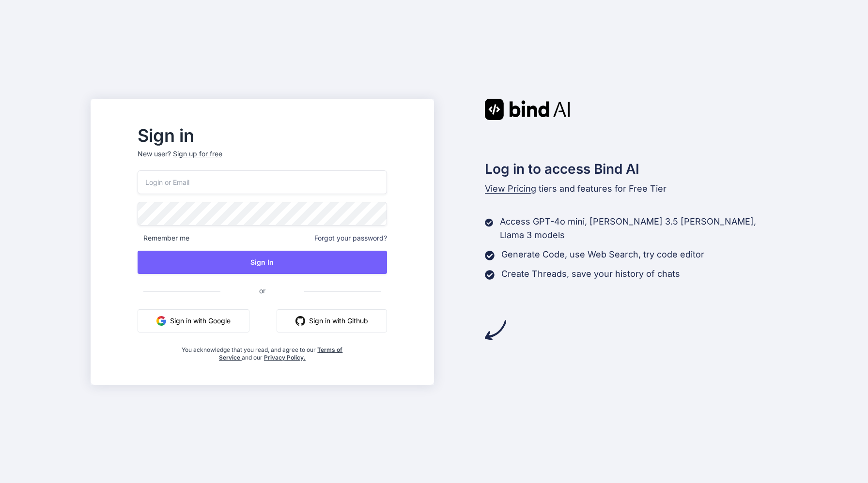  What do you see at coordinates (262, 135) in the screenshot?
I see `h2: Sign in` at bounding box center [262, 135].